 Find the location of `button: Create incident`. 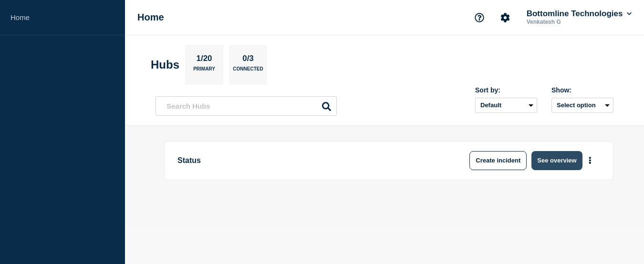

button: Create incident is located at coordinates (497, 161).